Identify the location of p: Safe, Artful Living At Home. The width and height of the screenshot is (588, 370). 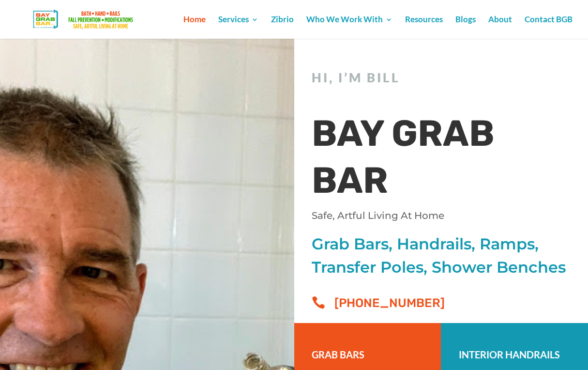
(441, 216).